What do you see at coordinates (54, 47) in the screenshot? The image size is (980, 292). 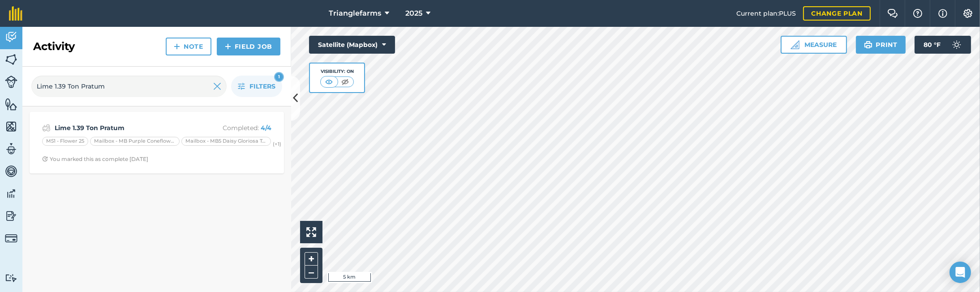 I see `h2: Activity` at bounding box center [54, 47].